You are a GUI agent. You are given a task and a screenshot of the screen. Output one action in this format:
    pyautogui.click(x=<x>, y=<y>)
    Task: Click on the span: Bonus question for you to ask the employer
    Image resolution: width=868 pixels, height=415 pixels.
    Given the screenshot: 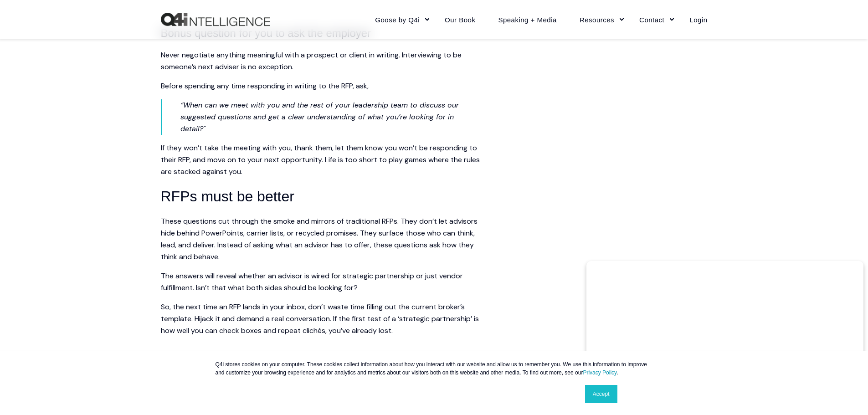 What is the action you would take?
    pyautogui.click(x=266, y=33)
    